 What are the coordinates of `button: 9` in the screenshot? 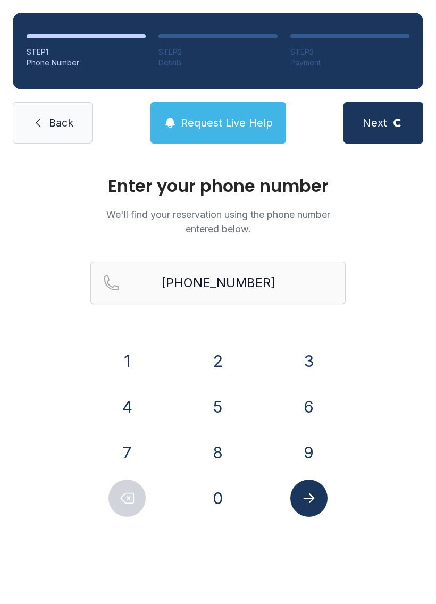 It's located at (309, 453).